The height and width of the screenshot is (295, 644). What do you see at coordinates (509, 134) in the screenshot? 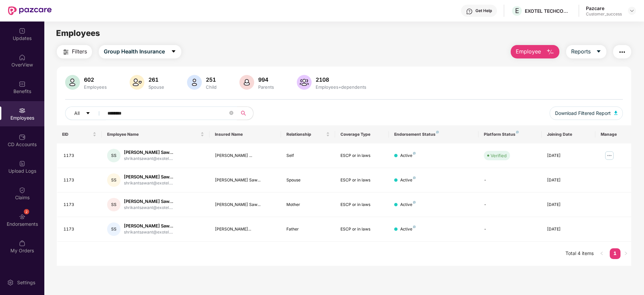
I see `div: Platform Status` at bounding box center [509, 134].